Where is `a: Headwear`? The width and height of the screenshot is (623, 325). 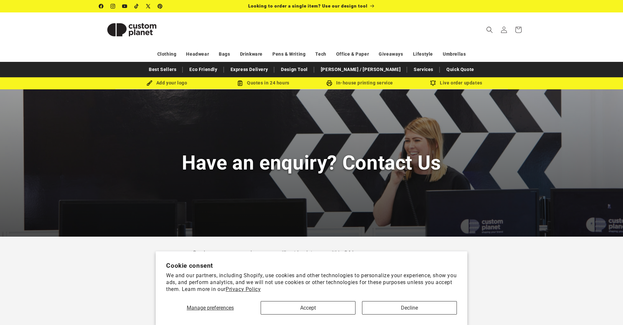 a: Headwear is located at coordinates (198, 54).